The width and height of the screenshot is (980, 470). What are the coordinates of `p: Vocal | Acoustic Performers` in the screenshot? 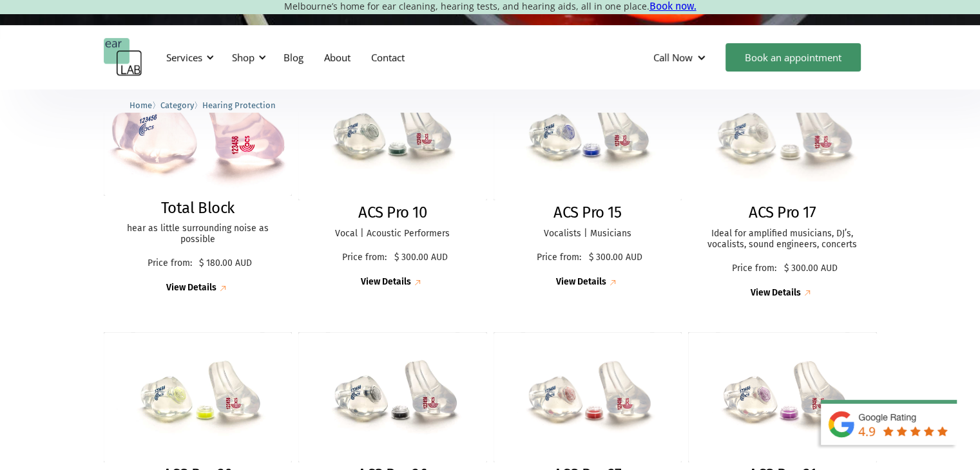 It's located at (392, 234).